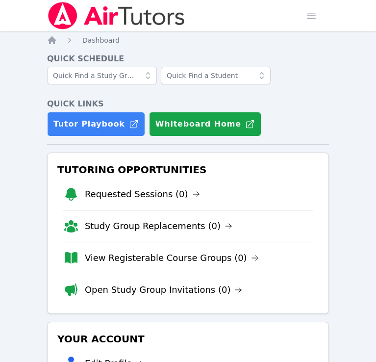 Image resolution: width=376 pixels, height=362 pixels. I want to click on a: Dashboard, so click(101, 40).